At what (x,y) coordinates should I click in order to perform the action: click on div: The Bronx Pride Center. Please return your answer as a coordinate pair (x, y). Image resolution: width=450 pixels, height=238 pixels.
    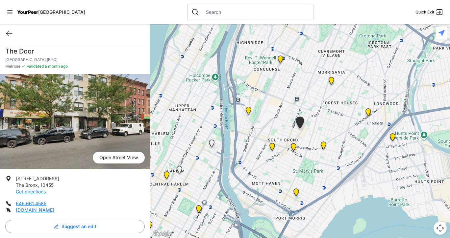
    Looking at the image, I should click on (293, 149).